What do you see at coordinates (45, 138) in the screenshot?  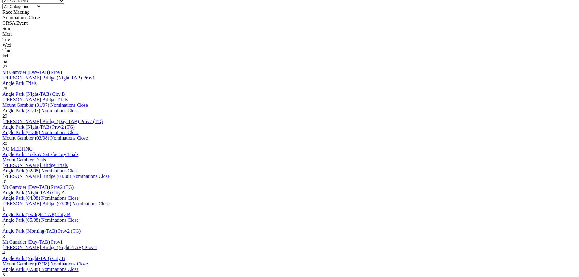 I see `a: Mount Gambier (03/08) Nominations Close` at bounding box center [45, 138].